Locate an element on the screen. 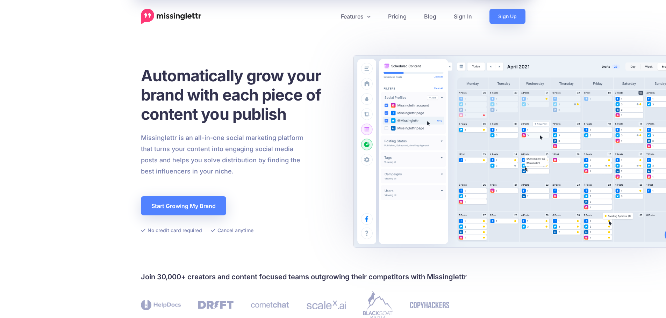  a: Sign Up is located at coordinates (507, 16).